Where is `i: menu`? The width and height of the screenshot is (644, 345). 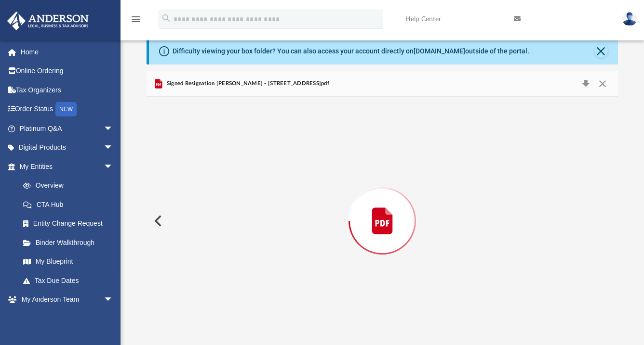
i: menu is located at coordinates (136, 19).